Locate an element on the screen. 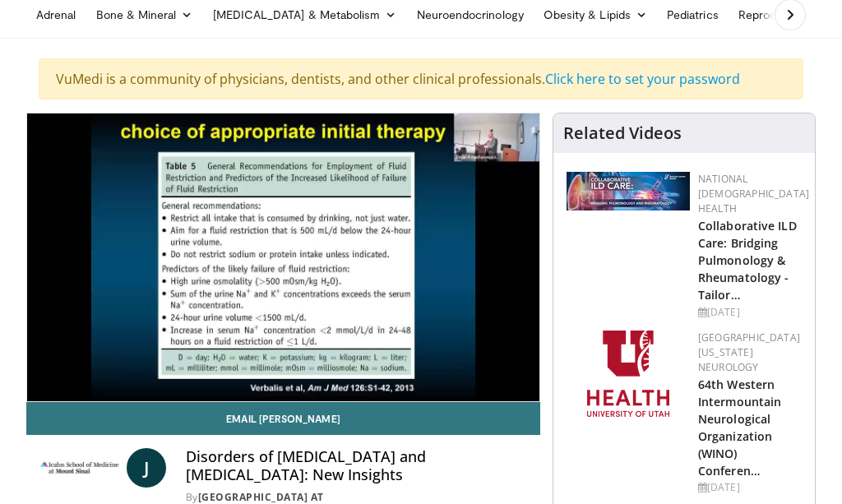 Image resolution: width=842 pixels, height=504 pixels. video-js: Video Player is located at coordinates (283, 257).